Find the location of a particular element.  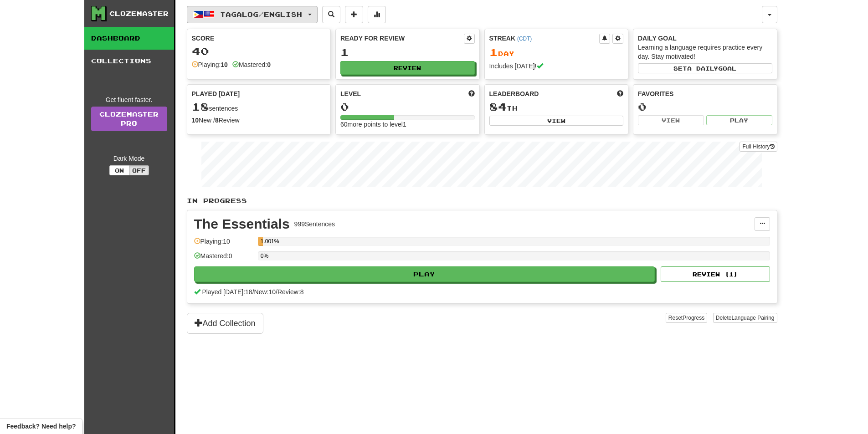

button: Review is located at coordinates (407, 68).